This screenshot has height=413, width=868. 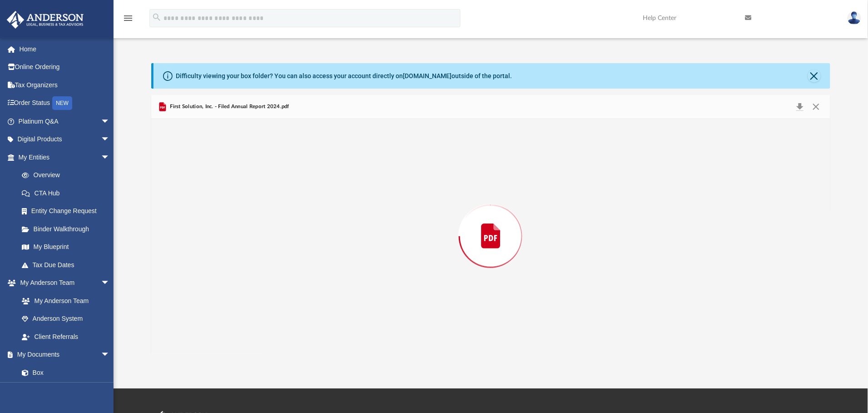 What do you see at coordinates (65, 103) in the screenshot?
I see `a: Order StatusNEW` at bounding box center [65, 103].